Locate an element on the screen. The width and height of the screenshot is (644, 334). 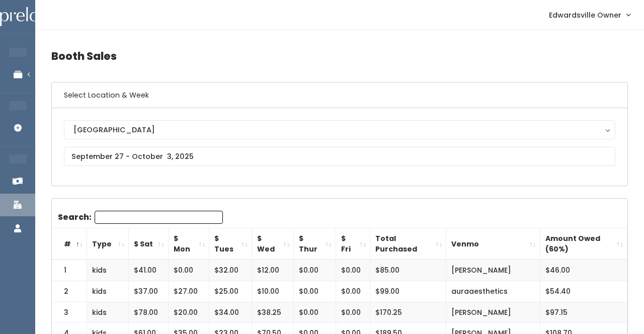
td: $85.00 is located at coordinates (408, 270).